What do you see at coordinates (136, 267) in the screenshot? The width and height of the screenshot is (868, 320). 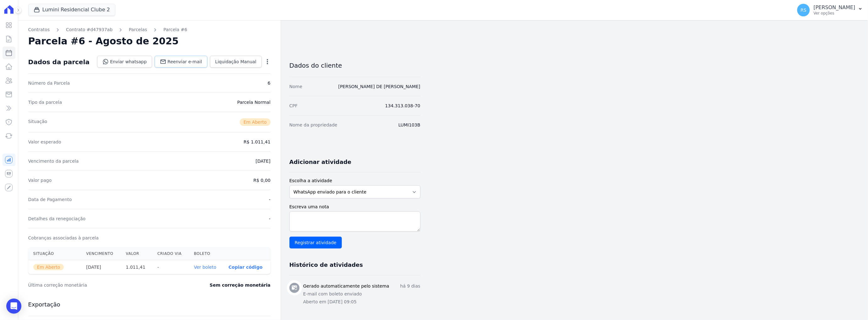 I see `th: 1.011,41` at bounding box center [136, 267].